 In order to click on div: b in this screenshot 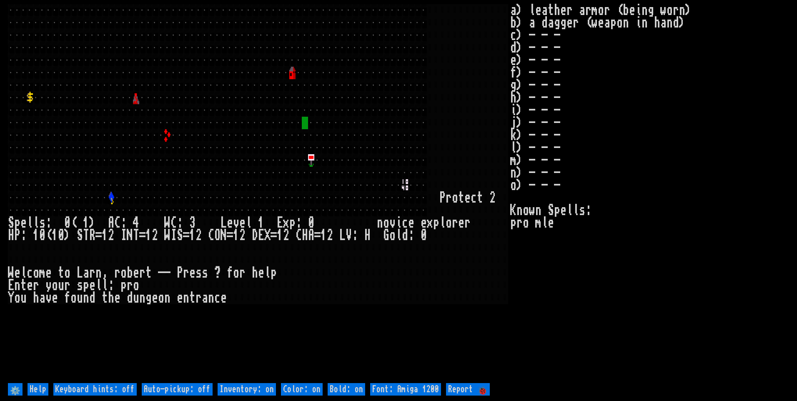, I will do `click(130, 273)`.